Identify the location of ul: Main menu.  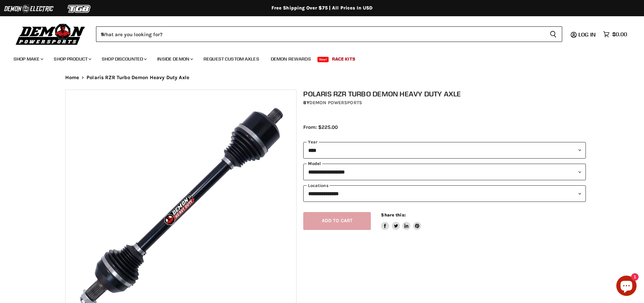
(317, 58).